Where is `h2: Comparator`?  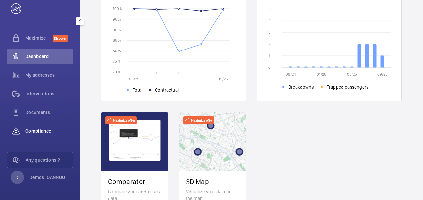
h2: Comparator is located at coordinates (135, 182).